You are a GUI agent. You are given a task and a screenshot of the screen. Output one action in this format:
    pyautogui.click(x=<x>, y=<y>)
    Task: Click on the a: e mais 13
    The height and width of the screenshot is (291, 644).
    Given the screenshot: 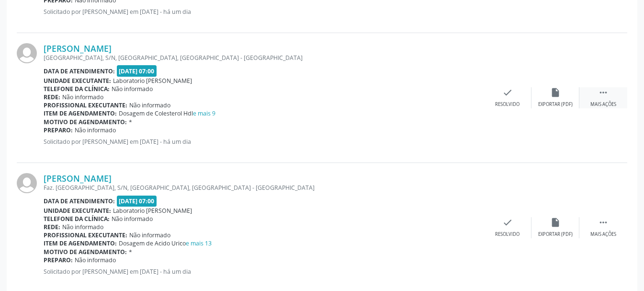 What is the action you would take?
    pyautogui.click(x=198, y=243)
    